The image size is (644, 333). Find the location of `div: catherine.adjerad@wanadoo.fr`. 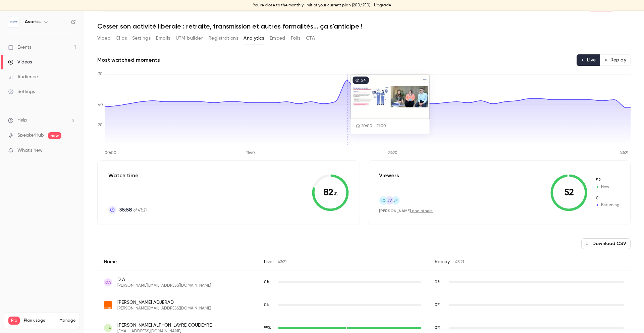

div: catherine.adjerad@wanadoo.fr is located at coordinates (364, 305).